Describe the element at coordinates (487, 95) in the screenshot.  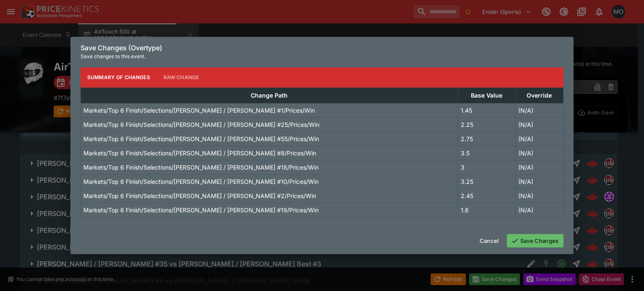
I see `th: Base Value` at that location.